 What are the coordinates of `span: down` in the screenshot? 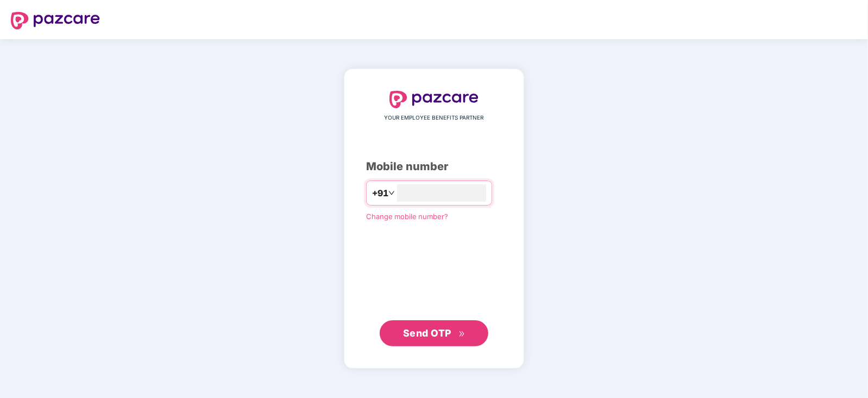 It's located at (391, 193).